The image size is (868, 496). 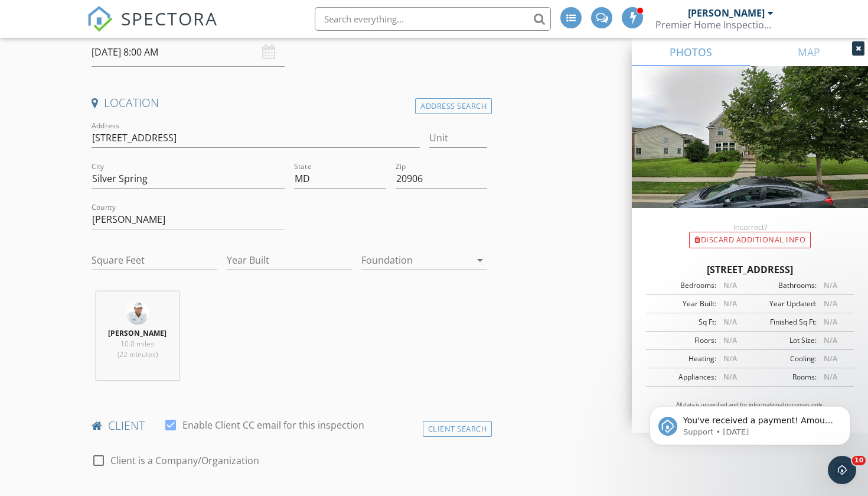 What do you see at coordinates (274, 425) in the screenshot?
I see `label: Enable Client CC email for this inspection` at bounding box center [274, 425].